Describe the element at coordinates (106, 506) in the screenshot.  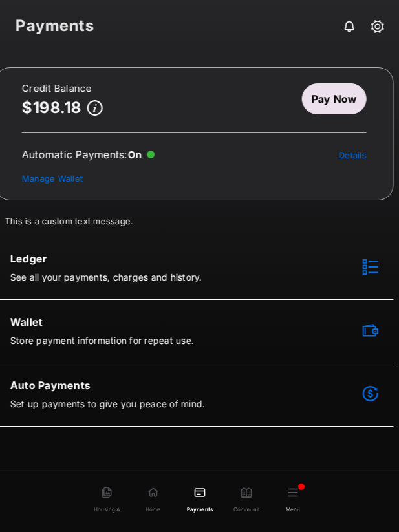
I see `span: Housing Agreement Options` at that location.